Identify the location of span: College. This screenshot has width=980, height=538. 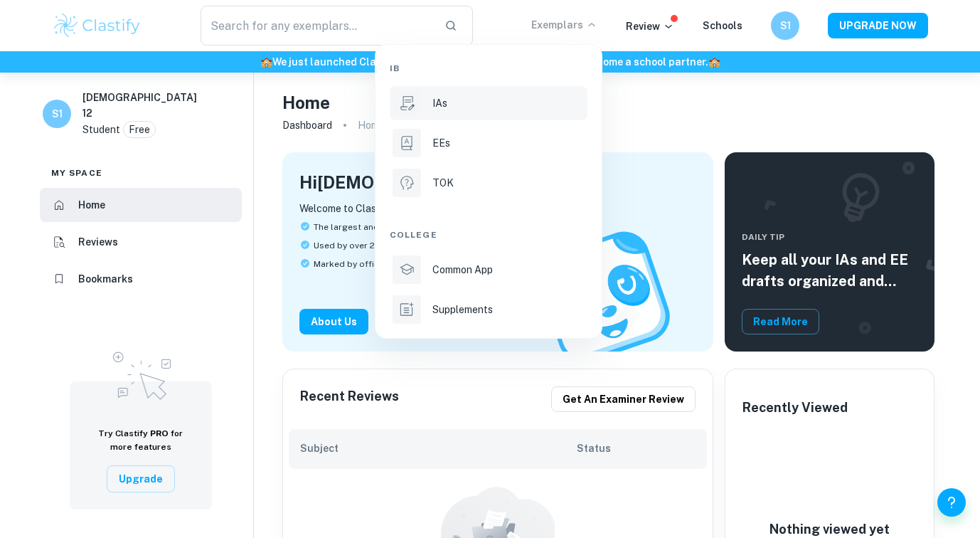
(414, 234).